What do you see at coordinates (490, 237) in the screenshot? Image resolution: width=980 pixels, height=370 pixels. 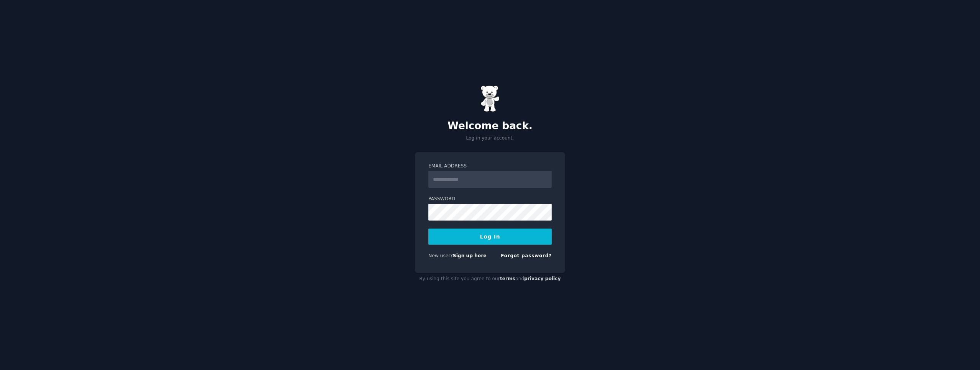 I see `button: Log In` at bounding box center [490, 237].